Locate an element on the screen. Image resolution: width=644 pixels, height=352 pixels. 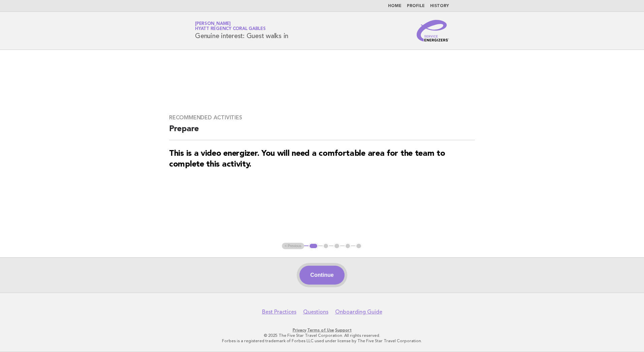
p: Forbes is a registered trademark of Forbes LLC used under license by The Five Star Travel Corpora... is located at coordinates (322, 341).